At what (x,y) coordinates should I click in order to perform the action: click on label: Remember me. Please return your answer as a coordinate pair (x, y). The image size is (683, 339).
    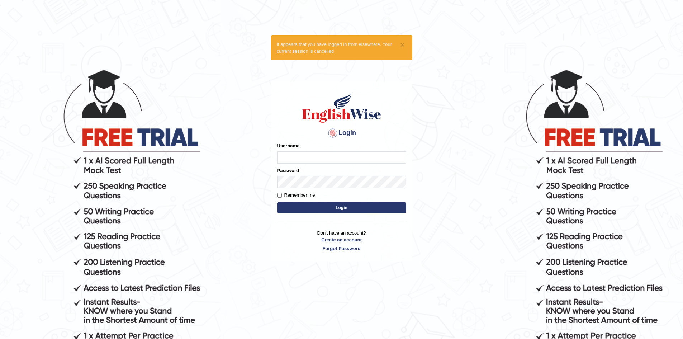
    Looking at the image, I should click on (296, 195).